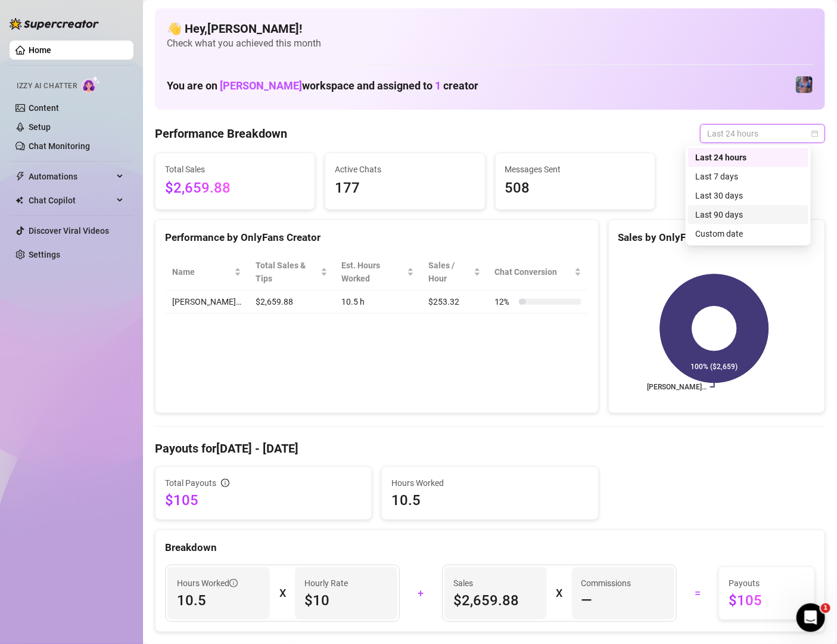  What do you see at coordinates (235, 170) in the screenshot?
I see `span: Total Sales` at bounding box center [235, 170].